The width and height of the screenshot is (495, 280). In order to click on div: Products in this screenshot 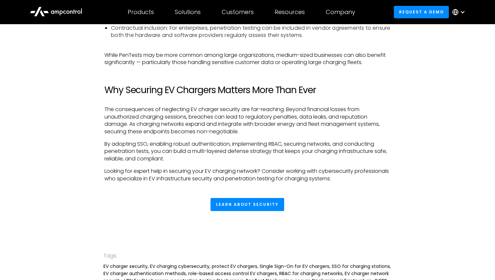, I will do `click(141, 12)`.